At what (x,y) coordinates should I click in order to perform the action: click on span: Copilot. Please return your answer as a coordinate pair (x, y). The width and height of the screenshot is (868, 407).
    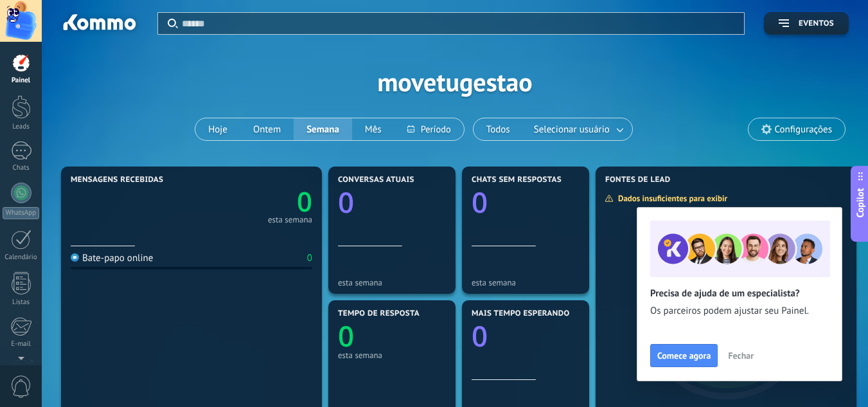
    Looking at the image, I should click on (860, 202).